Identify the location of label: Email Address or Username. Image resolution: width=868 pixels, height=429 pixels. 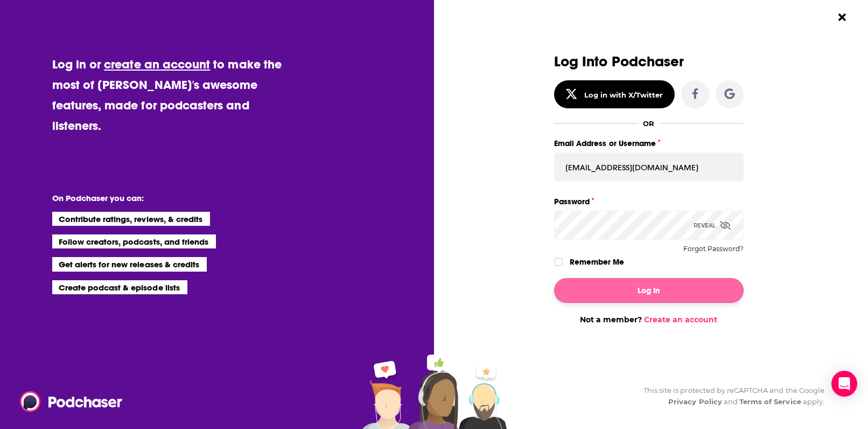
(649, 143).